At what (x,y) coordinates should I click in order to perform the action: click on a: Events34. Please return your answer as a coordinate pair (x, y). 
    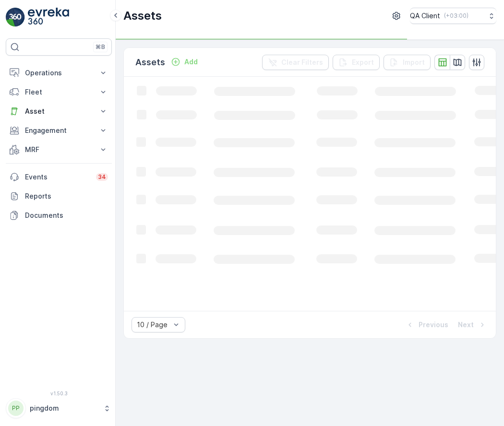
    Looking at the image, I should click on (58, 177).